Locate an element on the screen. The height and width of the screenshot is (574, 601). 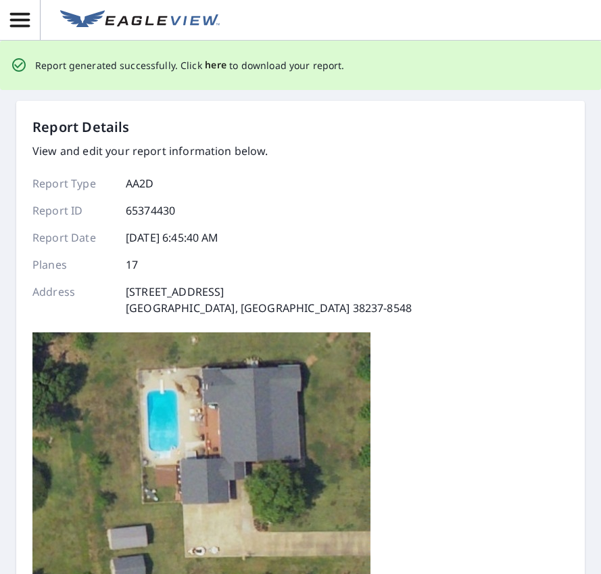
p: 17 is located at coordinates (132, 264).